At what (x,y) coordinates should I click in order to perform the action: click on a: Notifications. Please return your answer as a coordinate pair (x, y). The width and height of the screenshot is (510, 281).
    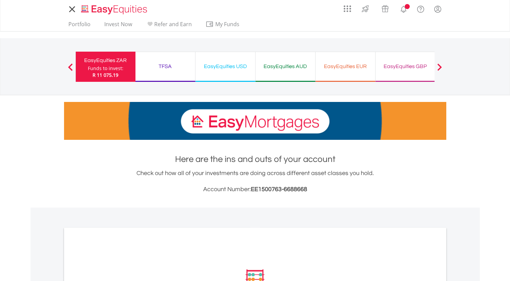
    Looking at the image, I should click on (403, 8).